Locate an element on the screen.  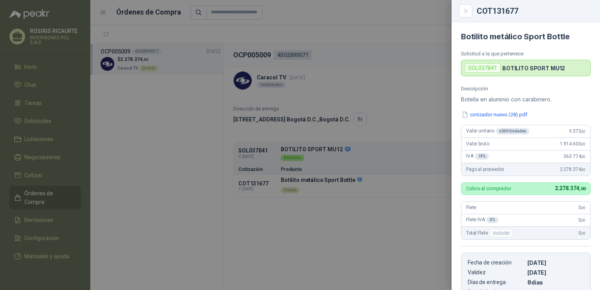
button: cotizador nuevo (28).pdf is located at coordinates (494, 114).